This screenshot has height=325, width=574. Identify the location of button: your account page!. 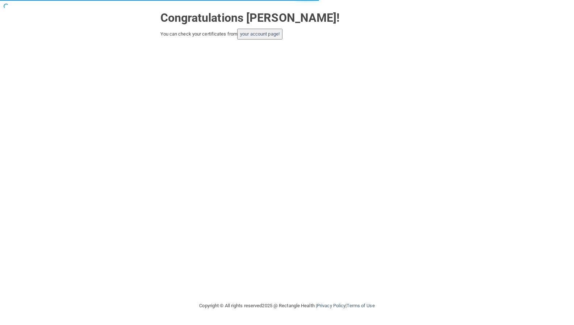
(260, 34).